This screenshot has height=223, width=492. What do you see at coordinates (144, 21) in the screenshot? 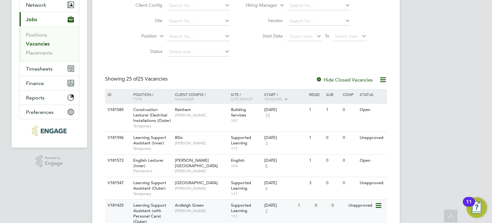
I see `label: Site` at bounding box center [144, 21].